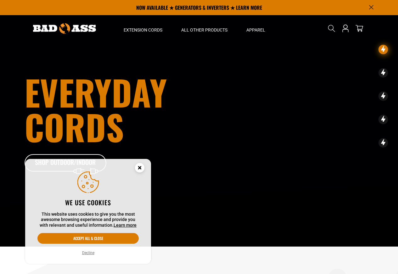  What do you see at coordinates (88, 253) in the screenshot?
I see `button: Decline` at bounding box center [88, 253].